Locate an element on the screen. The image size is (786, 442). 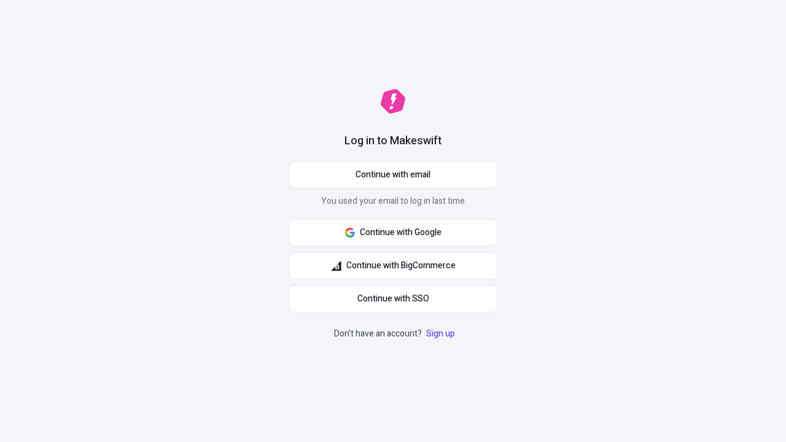
span: Continue with BigCommerce is located at coordinates (401, 266).